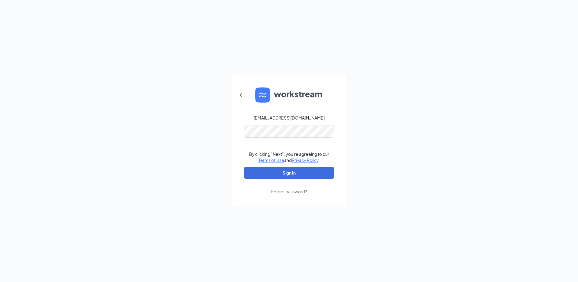  I want to click on a: Forgot password?, so click(289, 187).